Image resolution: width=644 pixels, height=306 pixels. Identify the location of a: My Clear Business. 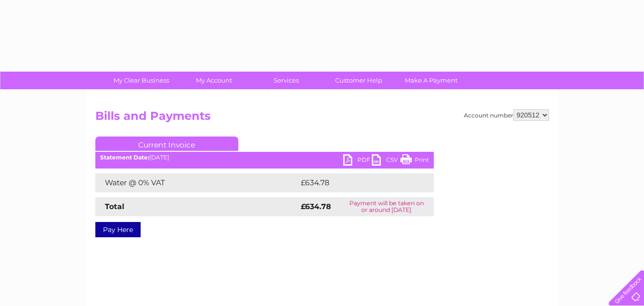
(141, 80).